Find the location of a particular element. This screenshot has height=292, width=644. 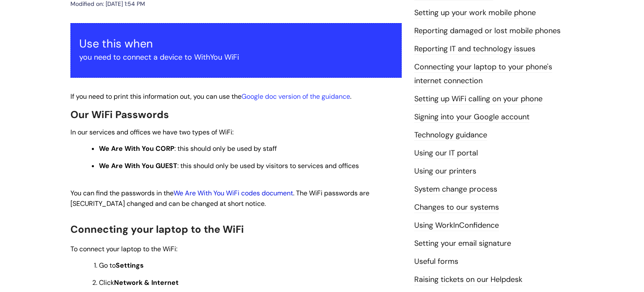

span: Connecting your laptop to the WiFi is located at coordinates (157, 229).